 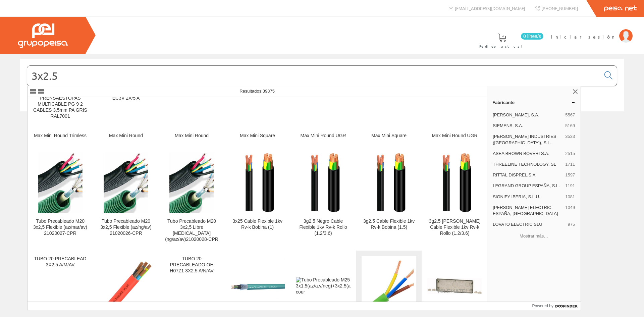 I want to click on img: Tubo Precableado M20 3x2,5 Libre Halog(ng/az/av)21020028-CPR, so click(x=192, y=183).